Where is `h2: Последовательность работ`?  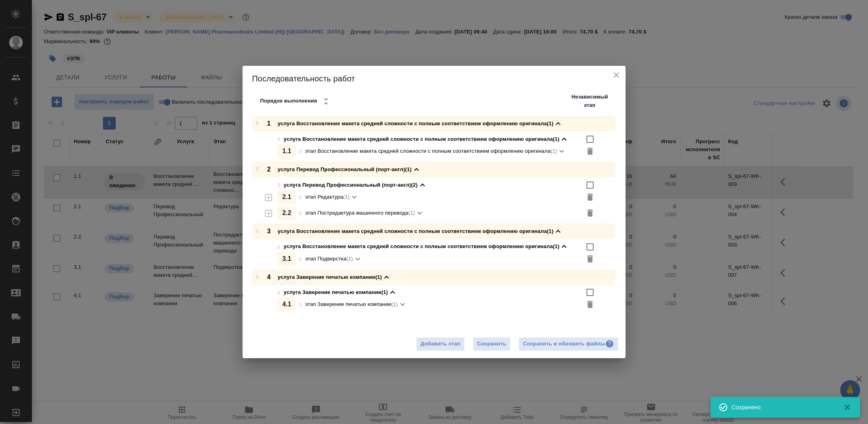
h2: Последовательность работ is located at coordinates (434, 91).